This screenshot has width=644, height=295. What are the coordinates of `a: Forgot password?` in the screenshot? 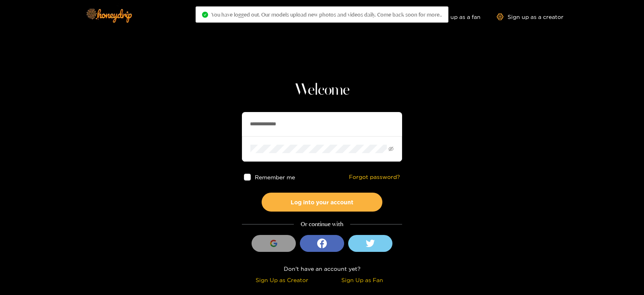 It's located at (374, 177).